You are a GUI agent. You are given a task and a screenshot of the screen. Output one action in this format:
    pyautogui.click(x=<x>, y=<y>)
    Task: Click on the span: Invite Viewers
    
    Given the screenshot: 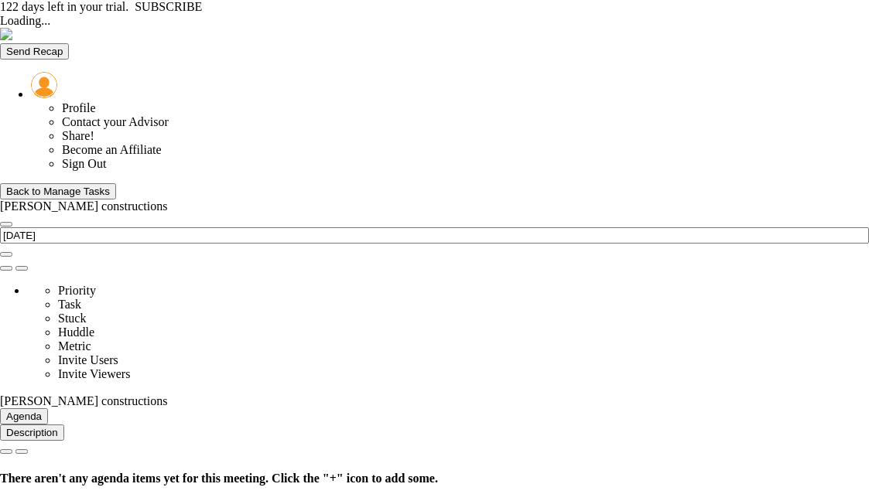 What is the action you would take?
    pyautogui.click(x=94, y=374)
    